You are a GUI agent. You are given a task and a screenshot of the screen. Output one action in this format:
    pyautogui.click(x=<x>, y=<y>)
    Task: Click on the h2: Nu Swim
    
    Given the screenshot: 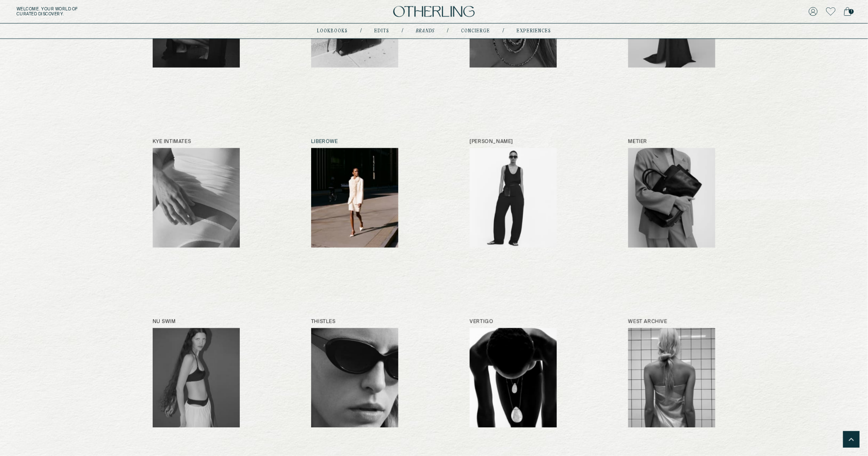 What is the action you would take?
    pyautogui.click(x=196, y=322)
    